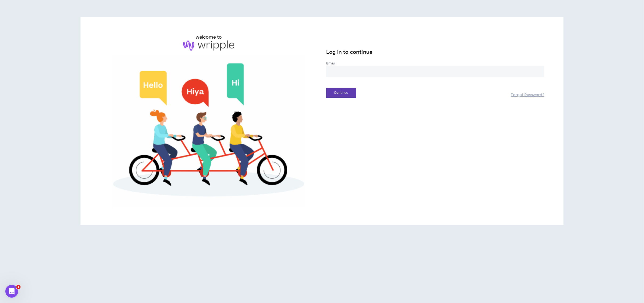  What do you see at coordinates (209, 46) in the screenshot?
I see `img: logo-brand.png` at bounding box center [209, 46].